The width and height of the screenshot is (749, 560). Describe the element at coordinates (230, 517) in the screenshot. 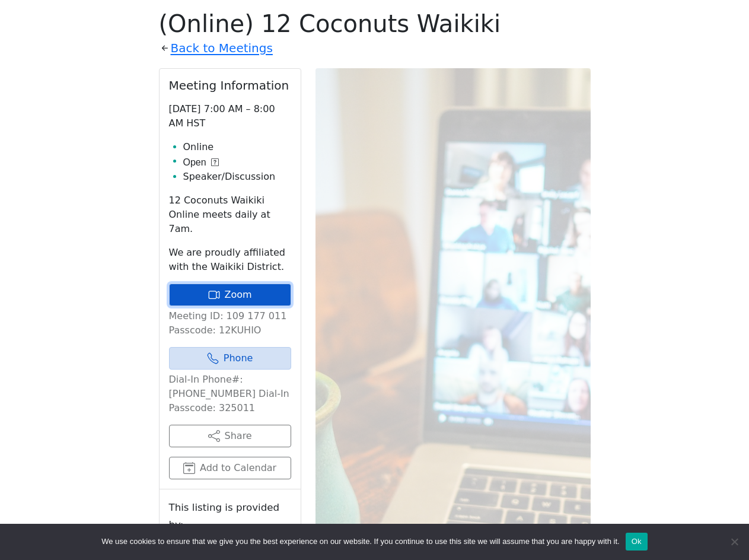

I see `small: This listing is provided by:` at that location.